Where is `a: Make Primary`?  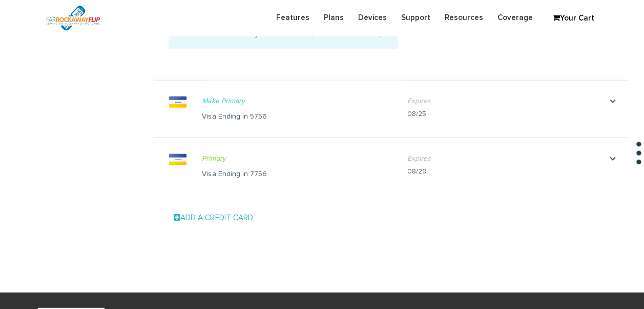
a: Make Primary is located at coordinates (223, 101).